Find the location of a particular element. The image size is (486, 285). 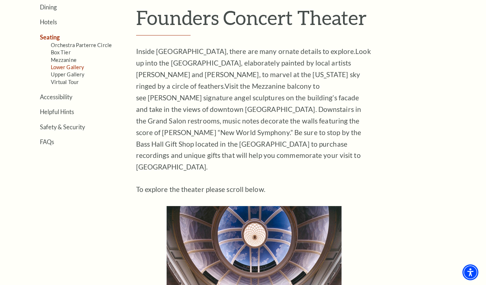

a: Upper Gallery is located at coordinates (67, 74).